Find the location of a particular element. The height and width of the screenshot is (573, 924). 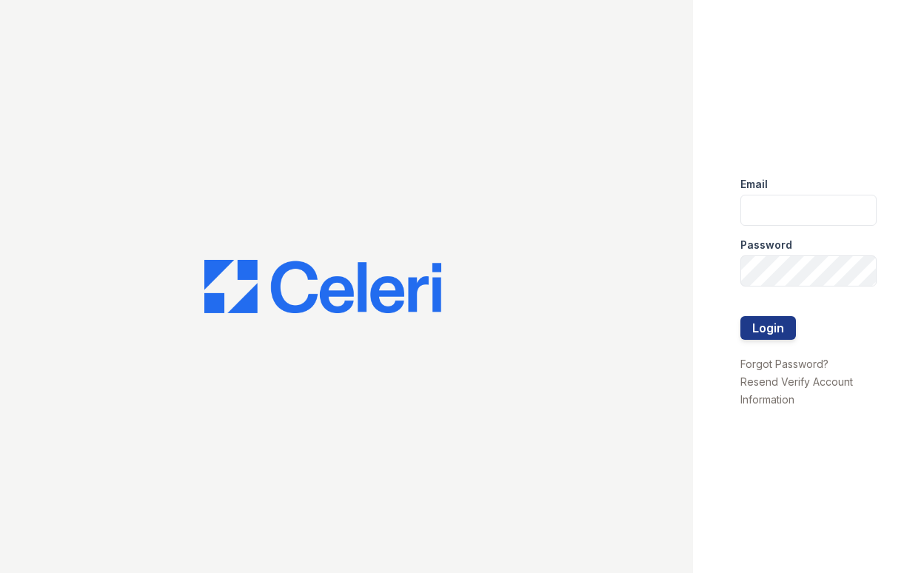

label: Password is located at coordinates (766, 245).